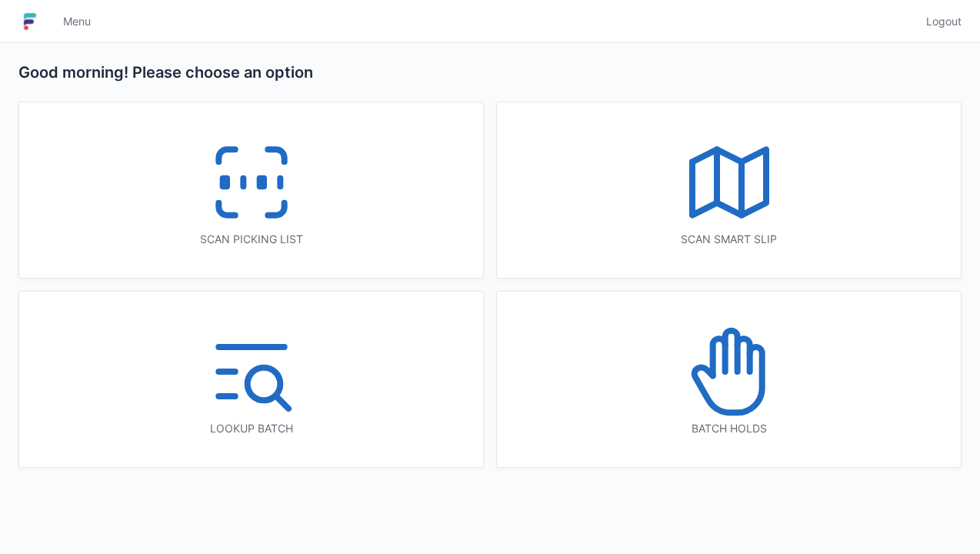 Image resolution: width=980 pixels, height=554 pixels. What do you see at coordinates (939, 22) in the screenshot?
I see `a: Logout` at bounding box center [939, 22].